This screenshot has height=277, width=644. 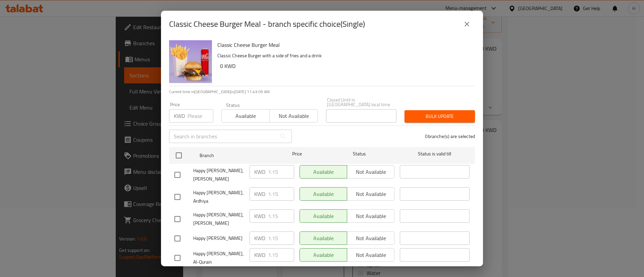 I want to click on h6: Classic Cheese Burger Meal, so click(x=343, y=45).